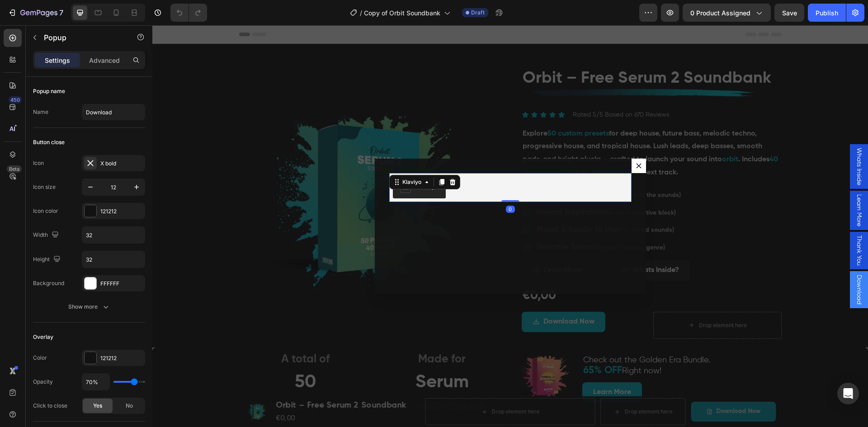  I want to click on div: Klaviyo, so click(259, 157).